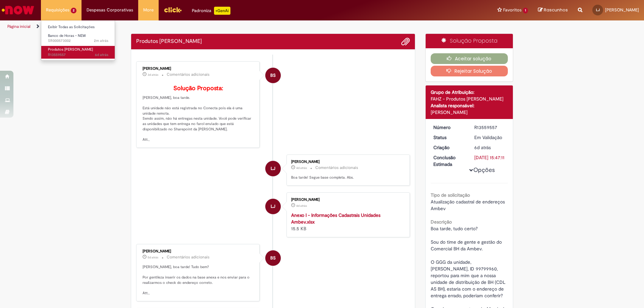 This screenshot has width=644, height=308. Describe the element at coordinates (153, 258) in the screenshot. I see `time: 24/09/2025 15:13:32` at that location.